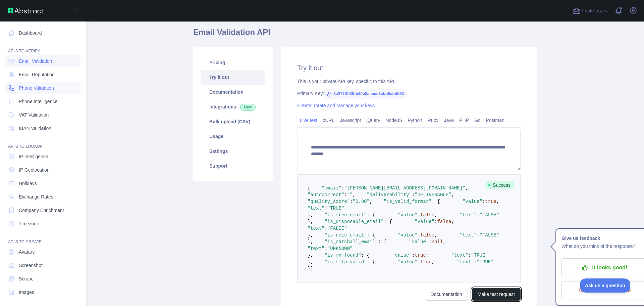 The image size is (644, 306). I want to click on span: Phone Intelligence, so click(38, 101).